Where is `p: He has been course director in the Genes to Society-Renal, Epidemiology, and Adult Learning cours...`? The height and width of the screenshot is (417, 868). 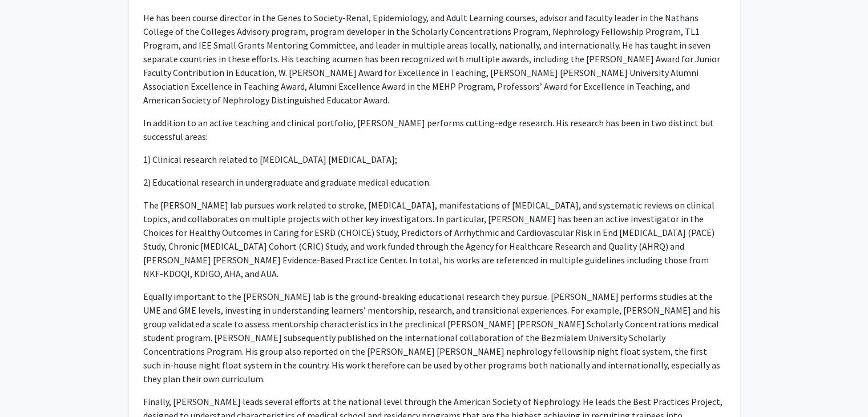
p: He has been course director in the Genes to Society-Renal, Epidemiology, and Adult Learning cours... is located at coordinates (434, 59).